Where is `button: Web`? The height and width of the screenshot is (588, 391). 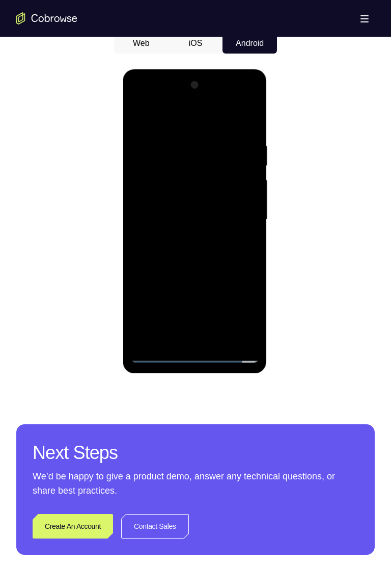
button: Web is located at coordinates (141, 43).